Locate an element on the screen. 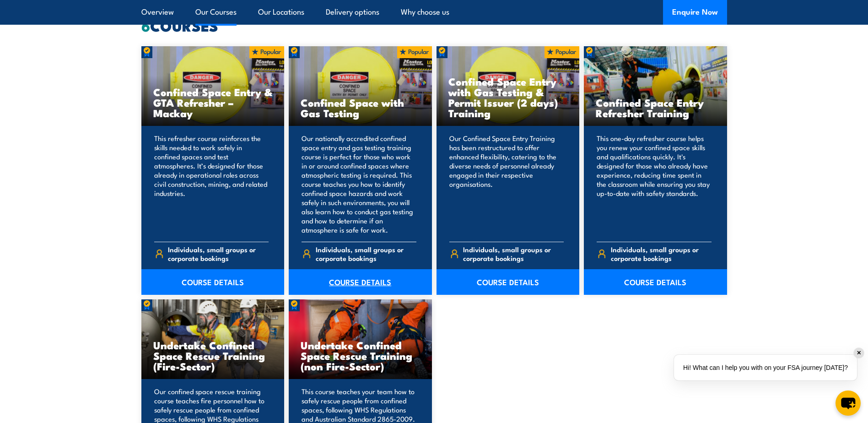 This screenshot has width=868, height=423. p: This refresher course reinforces the skills needed to work safely in confined spaces and test atm... is located at coordinates (211, 184).